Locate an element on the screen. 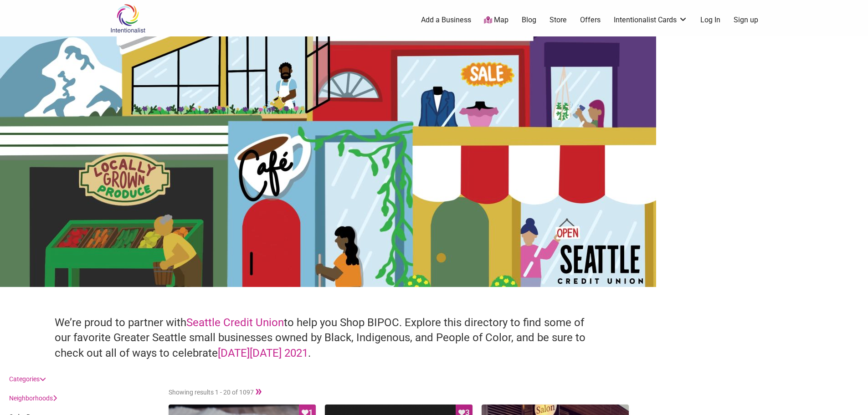 This screenshot has height=415, width=868. a: Sign up is located at coordinates (746, 20).